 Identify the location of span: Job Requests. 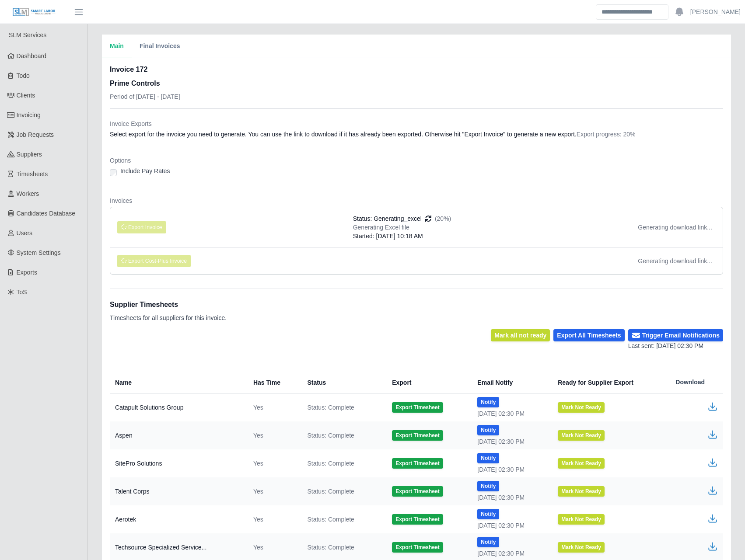
(36, 134).